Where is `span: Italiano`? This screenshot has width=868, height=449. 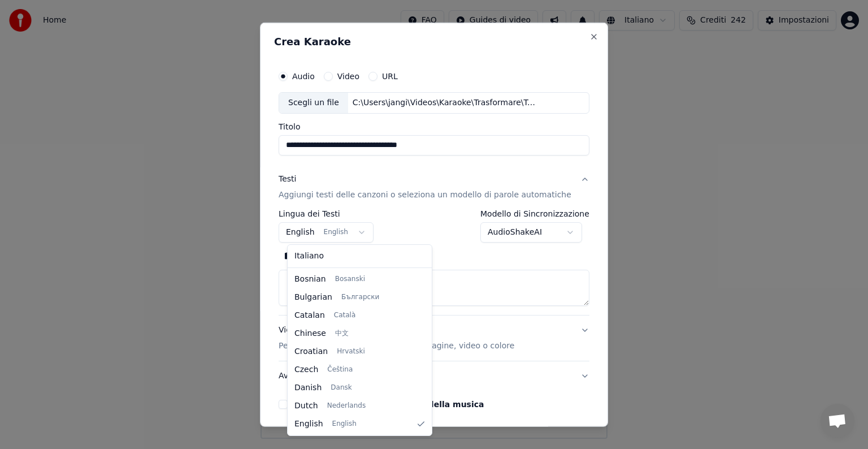
span: Italiano is located at coordinates (309, 256).